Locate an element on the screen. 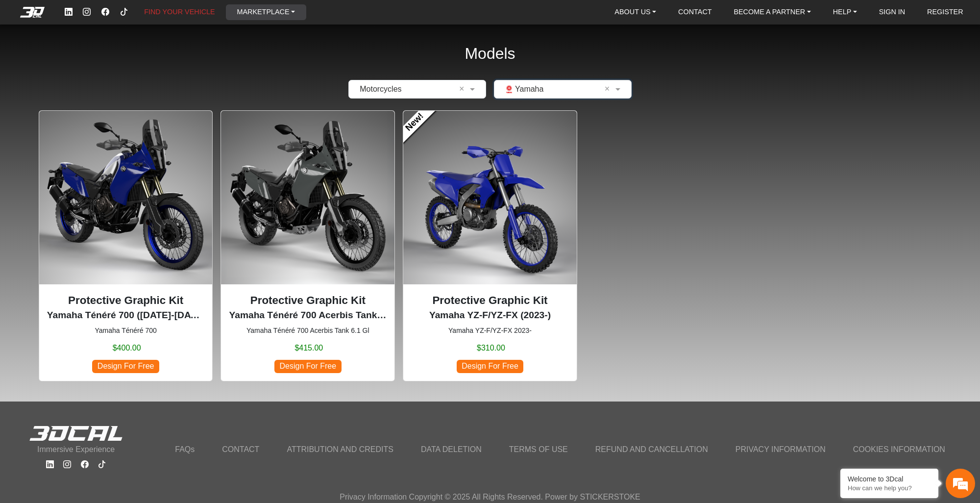 The image size is (980, 503). span: $310.00 is located at coordinates (491, 348).